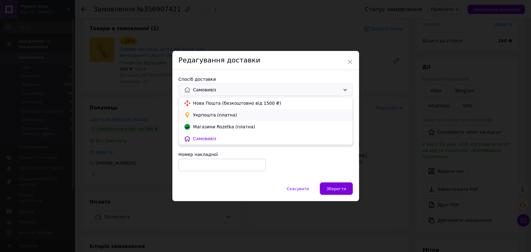 The height and width of the screenshot is (252, 531). I want to click on span: Номер накладної, so click(198, 155).